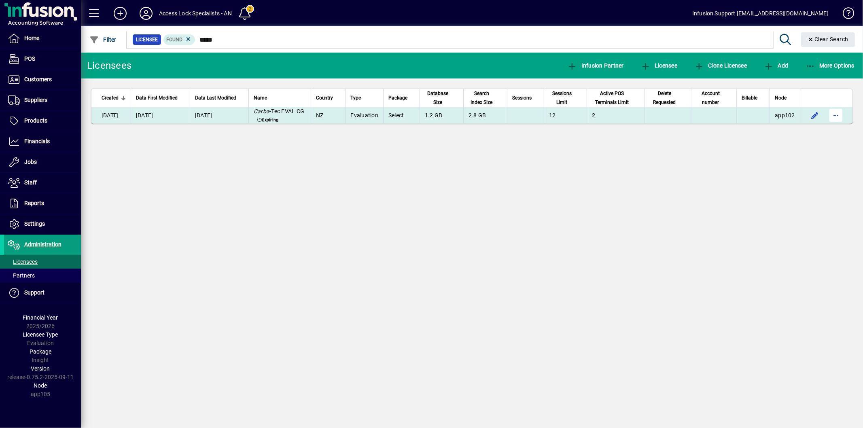 The height and width of the screenshot is (428, 863). What do you see at coordinates (784, 98) in the screenshot?
I see `div: Node` at bounding box center [784, 98].